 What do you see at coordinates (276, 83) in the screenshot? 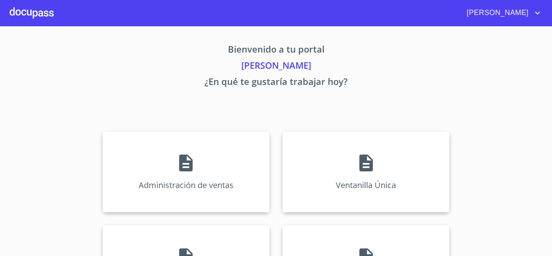
I see `p: ¿En qué te gustaría trabajar hoy?` at bounding box center [276, 83].